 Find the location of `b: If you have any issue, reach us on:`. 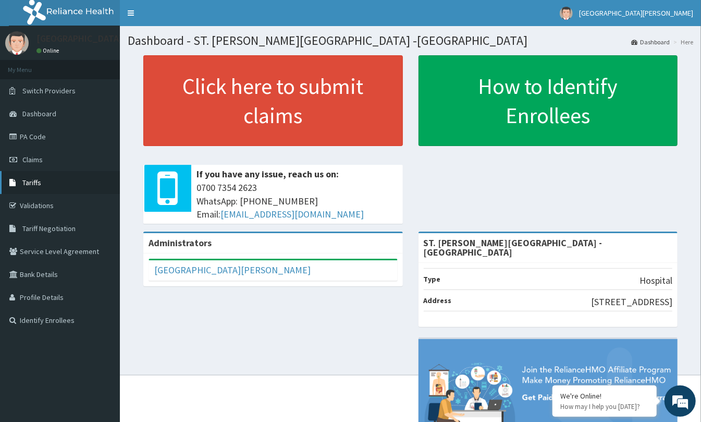

b: If you have any issue, reach us on: is located at coordinates (267, 174).